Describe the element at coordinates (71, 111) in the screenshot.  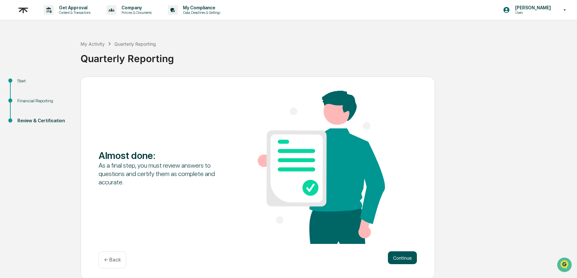
I see `span: Pylon` at that location.